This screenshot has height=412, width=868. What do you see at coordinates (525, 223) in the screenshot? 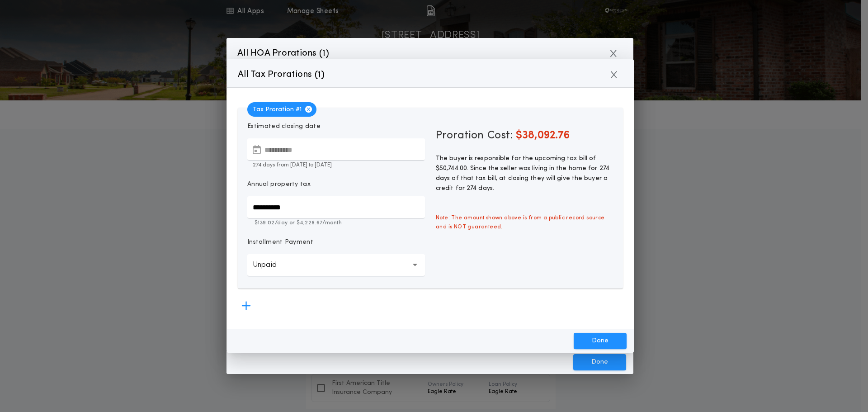
I see `span: Note: The amount shown above is from a public record source and is NOT guaranteed.` at bounding box center [525, 223].